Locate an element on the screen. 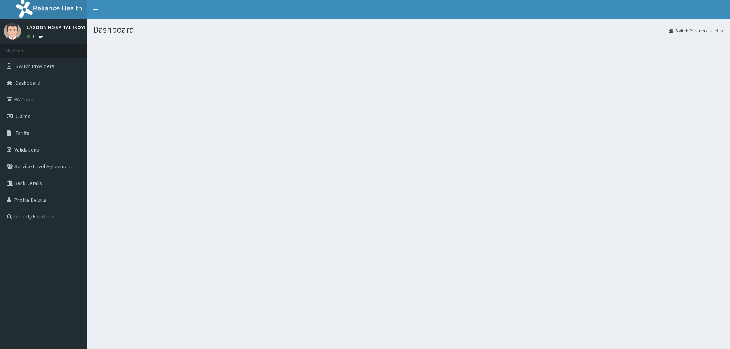 The height and width of the screenshot is (349, 730). img: User Image is located at coordinates (12, 31).